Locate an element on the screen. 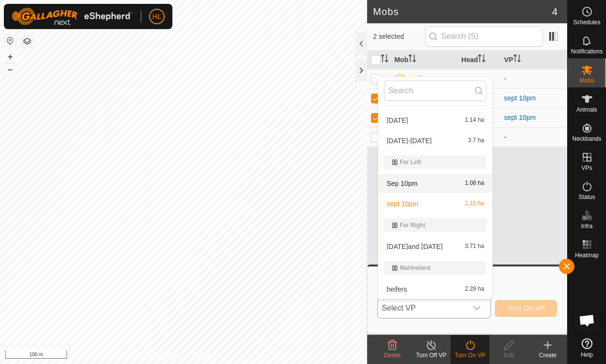 The height and width of the screenshot is (364, 606). span: Animals is located at coordinates (586, 109).